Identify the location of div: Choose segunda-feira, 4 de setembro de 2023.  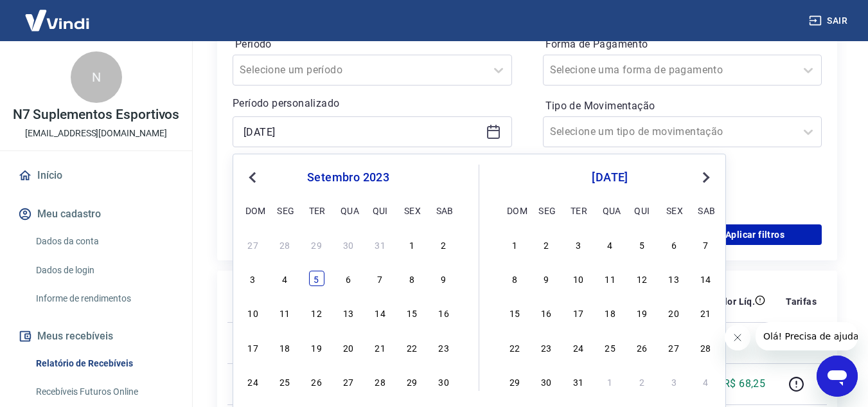
(285, 278).